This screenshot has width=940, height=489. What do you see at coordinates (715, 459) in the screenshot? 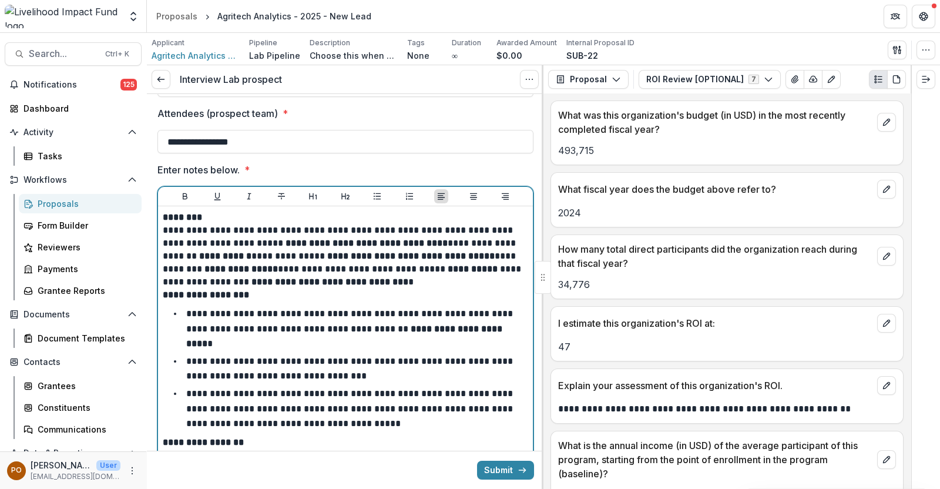
I see `p: What is the annual income (in USD) of the average participant of this program, starting from the ...` at bounding box center [715, 459].